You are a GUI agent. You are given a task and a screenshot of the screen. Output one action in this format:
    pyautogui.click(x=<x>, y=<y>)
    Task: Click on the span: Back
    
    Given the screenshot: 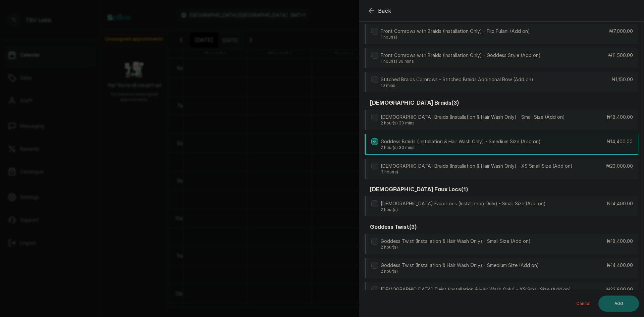 What is the action you would take?
    pyautogui.click(x=384, y=11)
    